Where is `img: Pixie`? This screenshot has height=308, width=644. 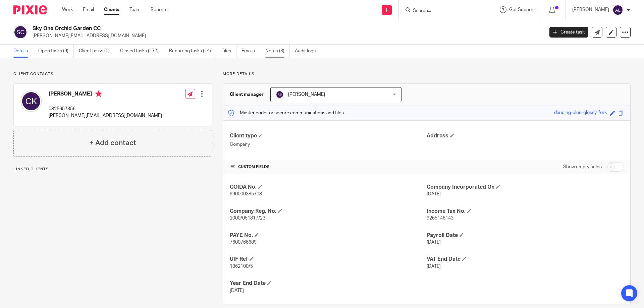 img: Pixie is located at coordinates (30, 10).